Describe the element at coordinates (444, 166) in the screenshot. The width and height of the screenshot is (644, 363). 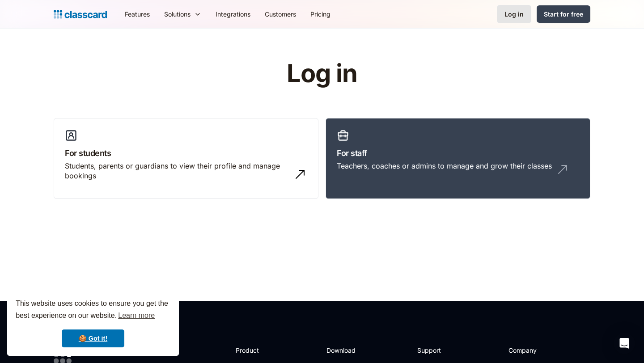
I see `div: Teachers, coaches or admins to manage and grow their classes` at that location.